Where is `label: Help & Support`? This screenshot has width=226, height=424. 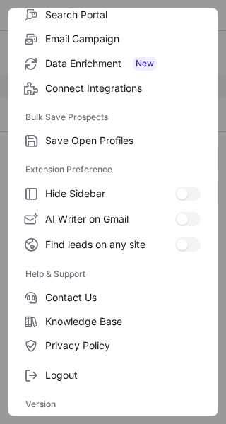 label: Help & Support is located at coordinates (113, 274).